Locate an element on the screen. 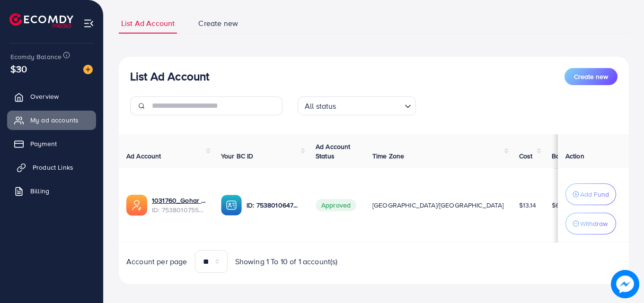 This screenshot has width=644, height=303. a: 1031760_Gohar enterprises_1755079930946 is located at coordinates (179, 200).